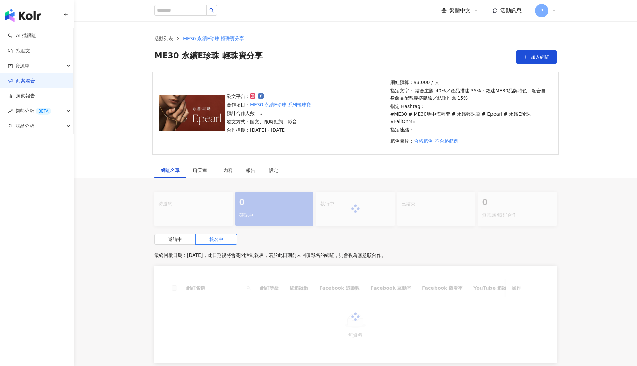 The image size is (637, 366). What do you see at coordinates (399, 114) in the screenshot?
I see `p: #ME30` at bounding box center [399, 114].